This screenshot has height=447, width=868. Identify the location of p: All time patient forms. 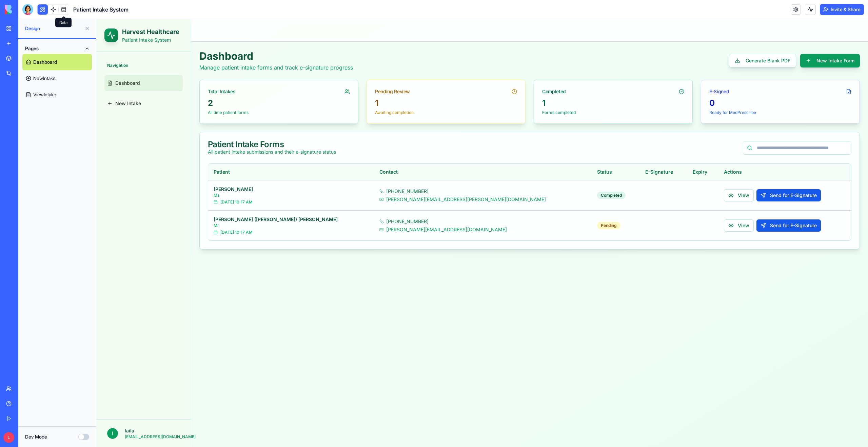
(183, 94).